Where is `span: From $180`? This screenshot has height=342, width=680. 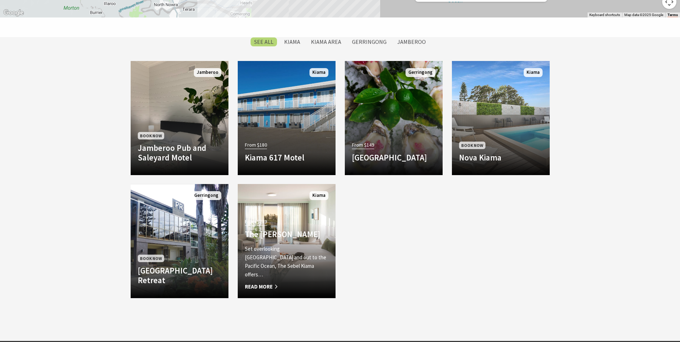 span: From $180 is located at coordinates (256, 145).